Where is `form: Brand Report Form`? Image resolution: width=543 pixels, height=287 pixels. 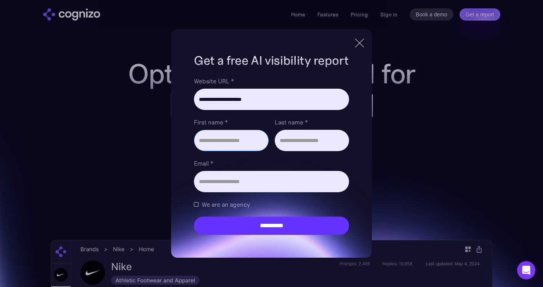
form: Brand Report Form is located at coordinates (271, 156).